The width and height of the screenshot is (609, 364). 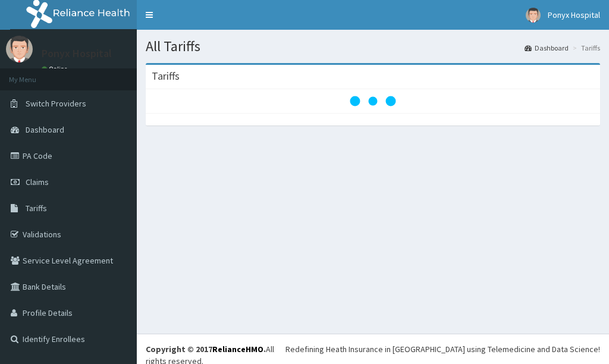 I want to click on span: Switch Providers, so click(x=56, y=104).